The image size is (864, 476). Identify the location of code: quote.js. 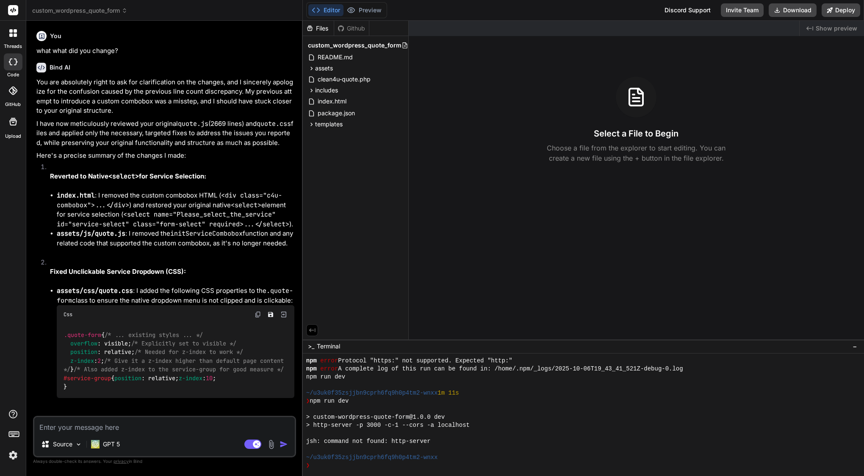
(193, 124).